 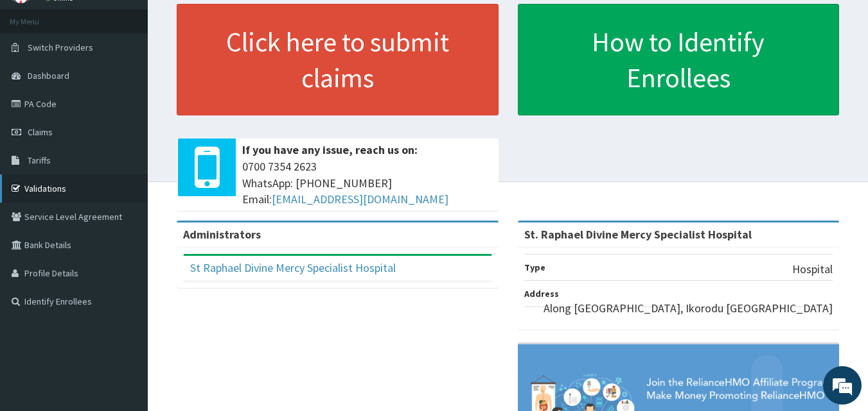 What do you see at coordinates (541, 294) in the screenshot?
I see `b: Address` at bounding box center [541, 294].